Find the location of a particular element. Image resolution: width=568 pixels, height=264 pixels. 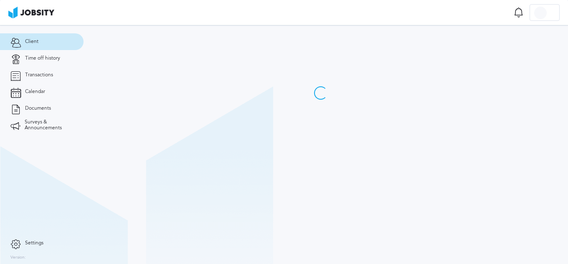

span: Transactions is located at coordinates (39, 75).